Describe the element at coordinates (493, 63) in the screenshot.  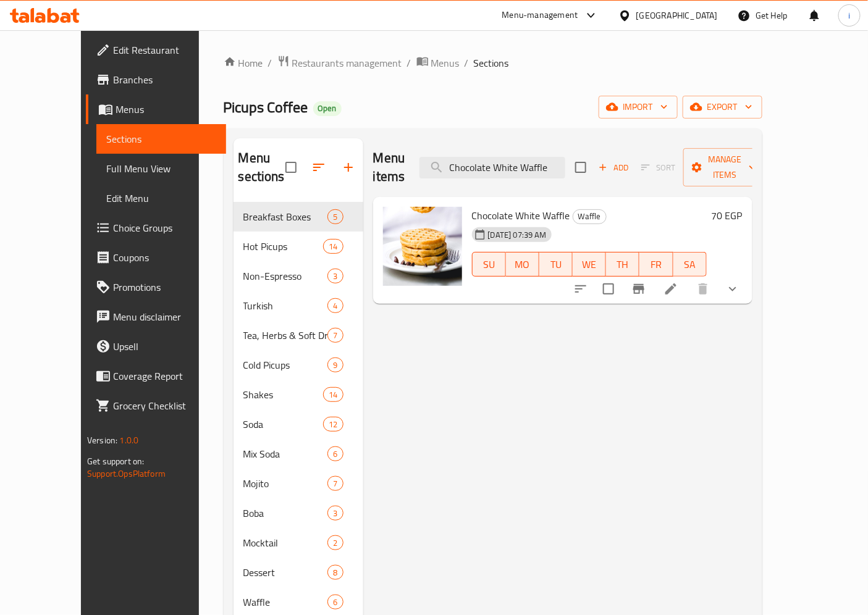
I see `nav: breadcrumb` at that location.